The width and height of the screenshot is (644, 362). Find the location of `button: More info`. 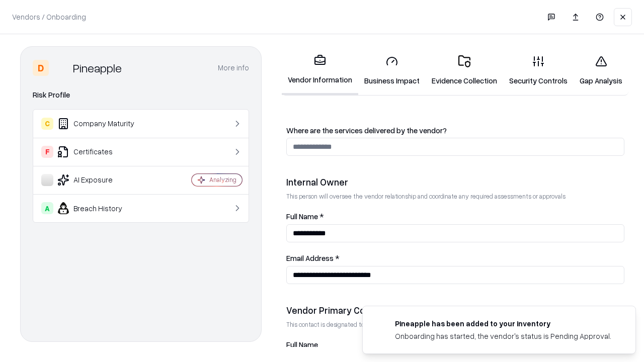

button: More info is located at coordinates (233, 68).